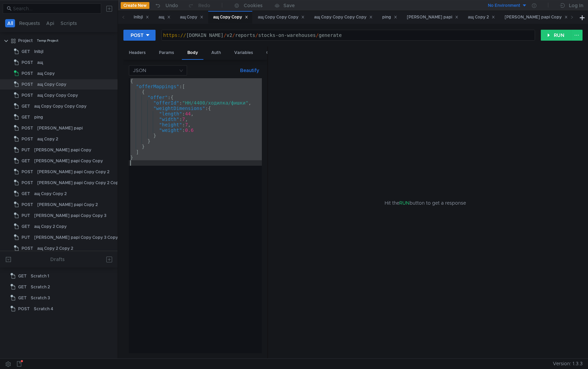 Image resolution: width=588 pixels, height=369 pixels. Describe the element at coordinates (253, 6) in the screenshot. I see `div: Cookies` at that location.